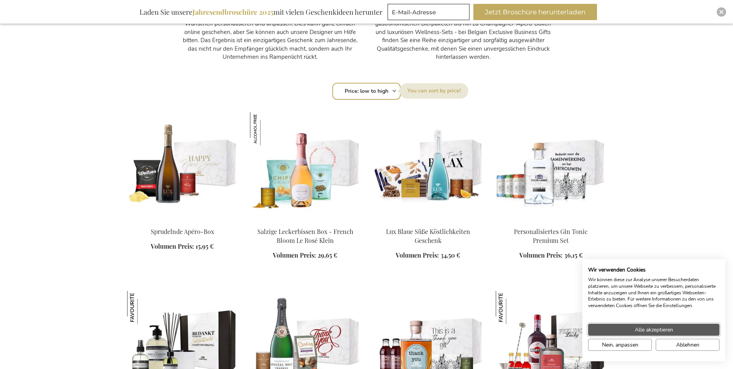  I want to click on img: Das Ultimative Personalisierte Negroni Cocktail Set, so click(512, 307).